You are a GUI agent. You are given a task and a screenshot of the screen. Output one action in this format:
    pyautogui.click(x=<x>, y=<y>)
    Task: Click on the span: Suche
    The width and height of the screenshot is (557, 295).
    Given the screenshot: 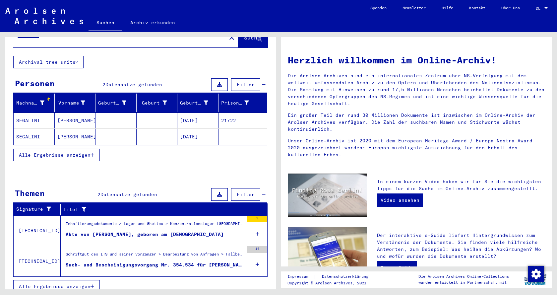 What is the action you would take?
    pyautogui.click(x=252, y=37)
    